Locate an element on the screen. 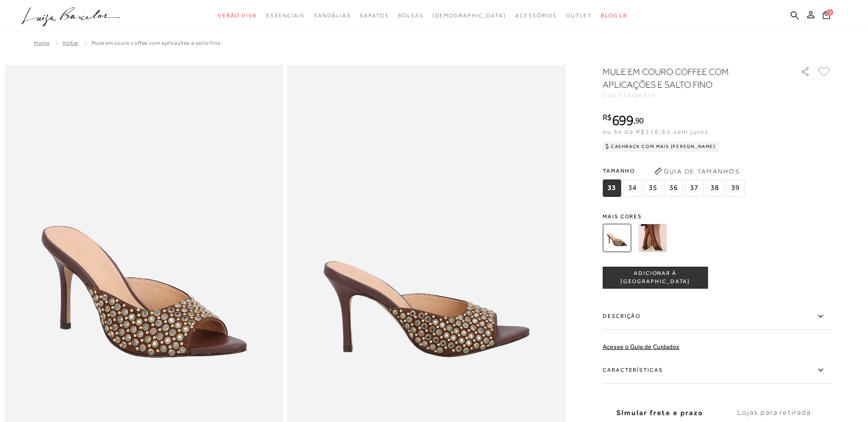 The image size is (868, 422). span: 36 is located at coordinates (673, 188).